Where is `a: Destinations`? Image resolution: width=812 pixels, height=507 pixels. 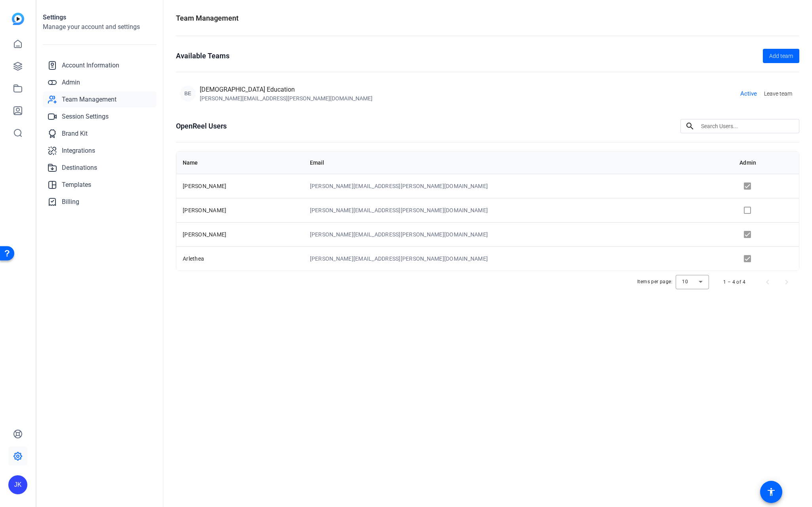 a: Destinations is located at coordinates (99, 168).